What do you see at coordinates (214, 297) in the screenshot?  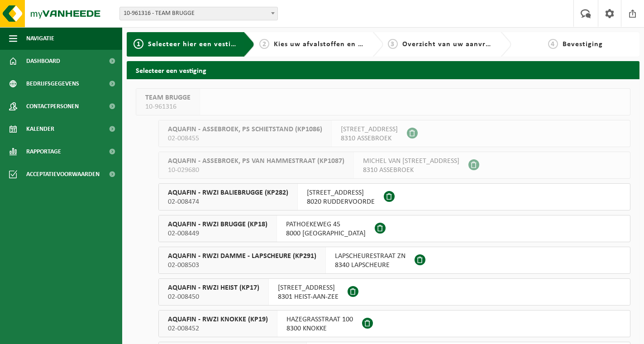 I see `span: 02-008450` at bounding box center [214, 297].